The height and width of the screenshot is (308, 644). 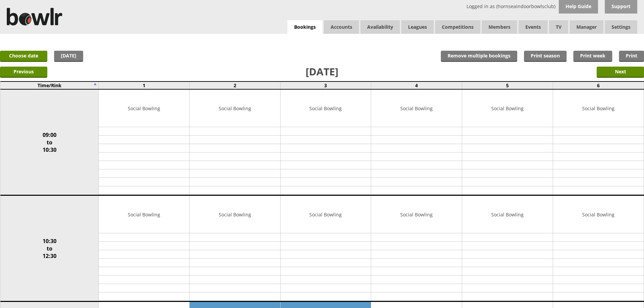 What do you see at coordinates (621, 27) in the screenshot?
I see `span: Settings` at bounding box center [621, 27].